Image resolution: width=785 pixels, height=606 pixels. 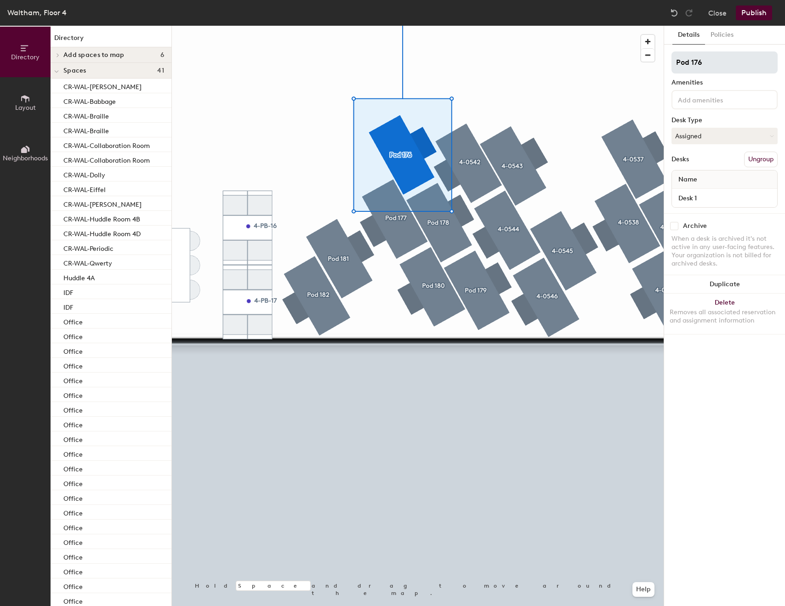 I want to click on div: Archive, so click(x=695, y=226).